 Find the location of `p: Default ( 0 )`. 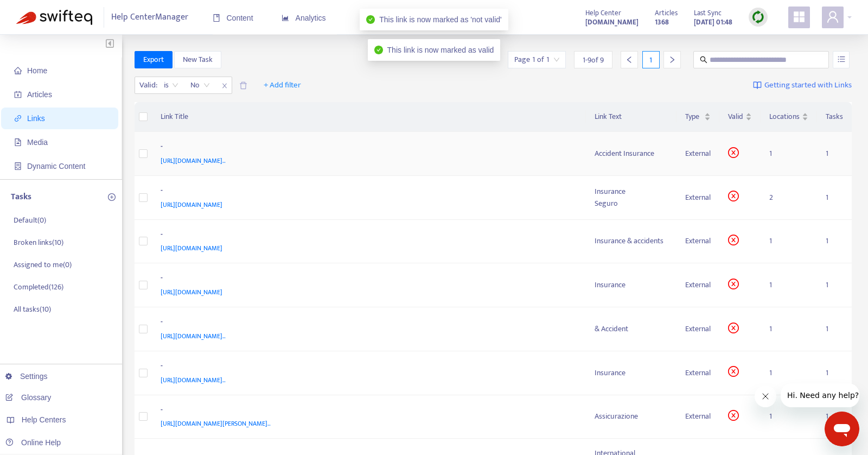

p: Default ( 0 ) is located at coordinates (30, 220).